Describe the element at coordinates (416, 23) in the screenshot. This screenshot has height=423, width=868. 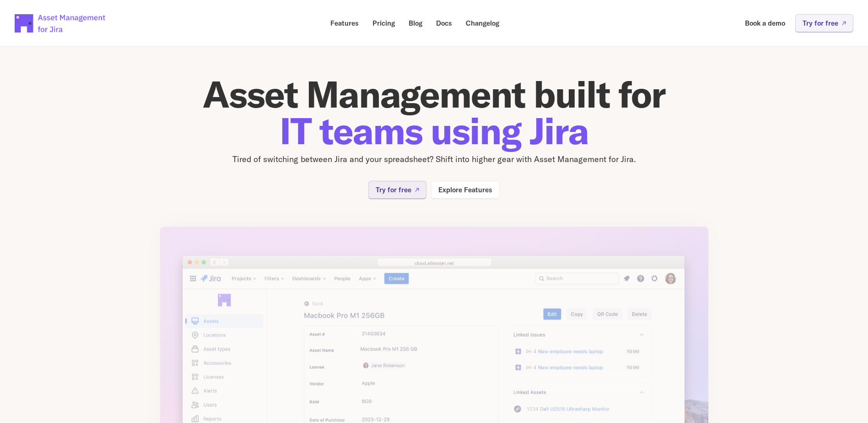
I see `p: Blog` at that location.